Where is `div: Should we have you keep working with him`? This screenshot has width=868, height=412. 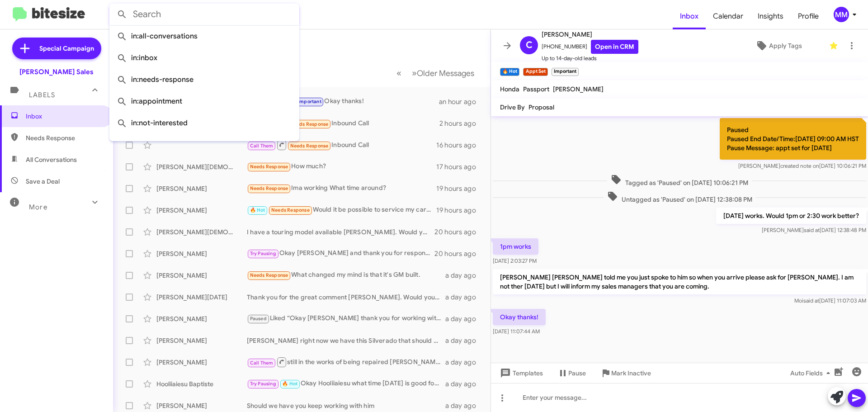 div: Should we have you keep working with him is located at coordinates (346, 406).